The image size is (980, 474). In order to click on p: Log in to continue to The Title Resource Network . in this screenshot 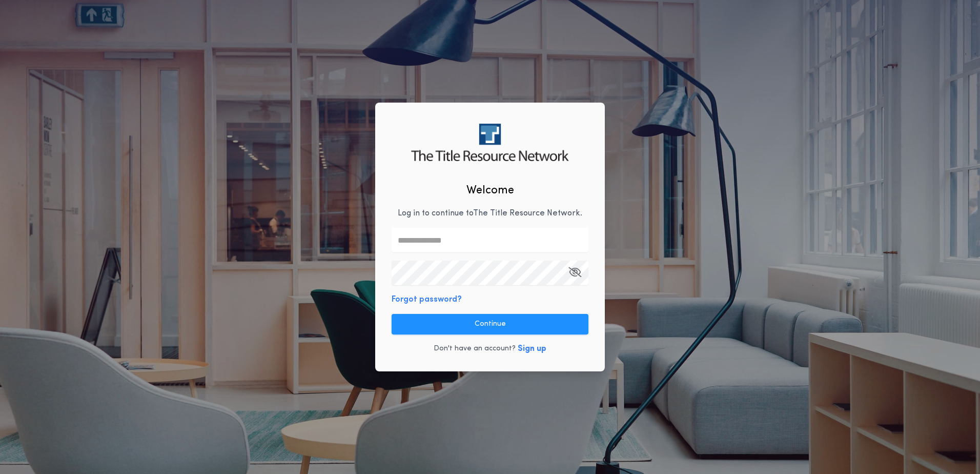, I will do `click(490, 214)`.